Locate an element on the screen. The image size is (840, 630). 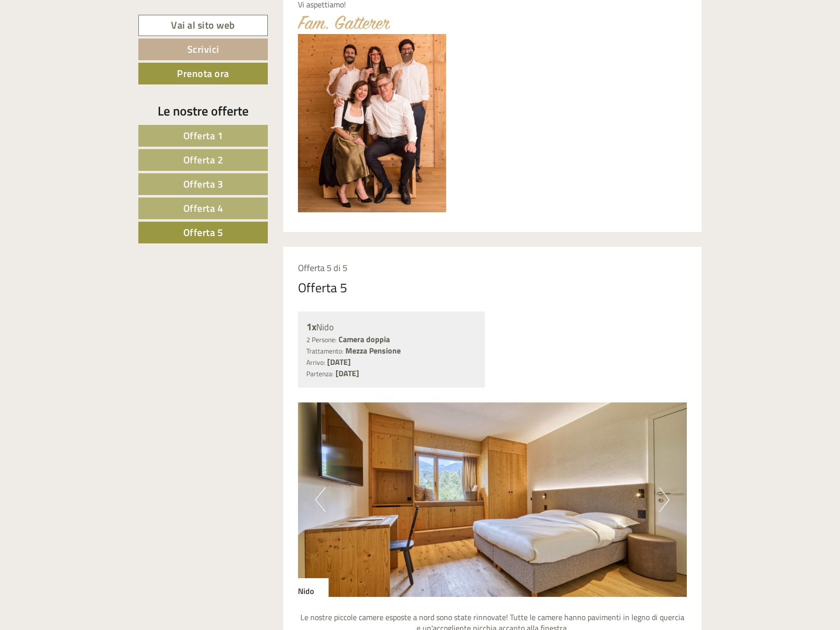
b: 1x is located at coordinates (311, 327).